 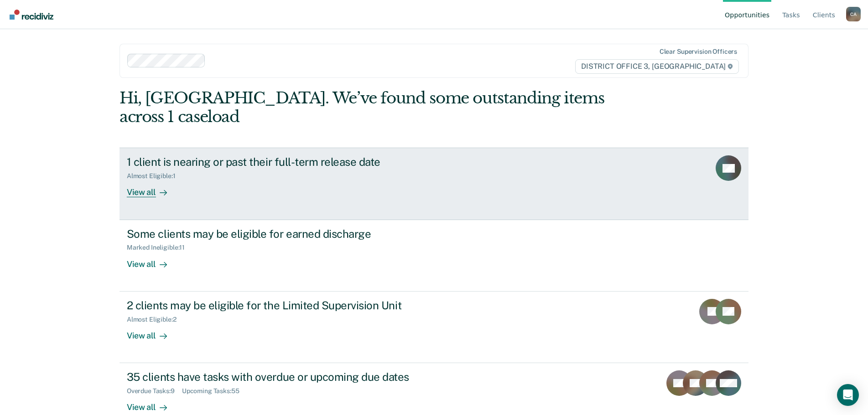 I want to click on button: Profile dropdown button, so click(x=853, y=14).